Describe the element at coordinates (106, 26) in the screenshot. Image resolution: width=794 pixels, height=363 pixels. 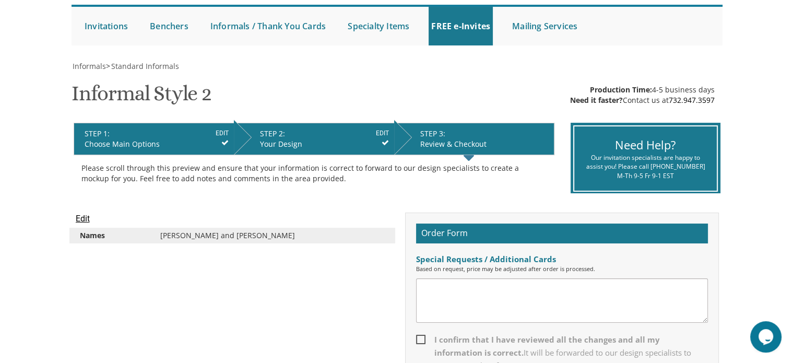
I see `a: Invitations` at that location.